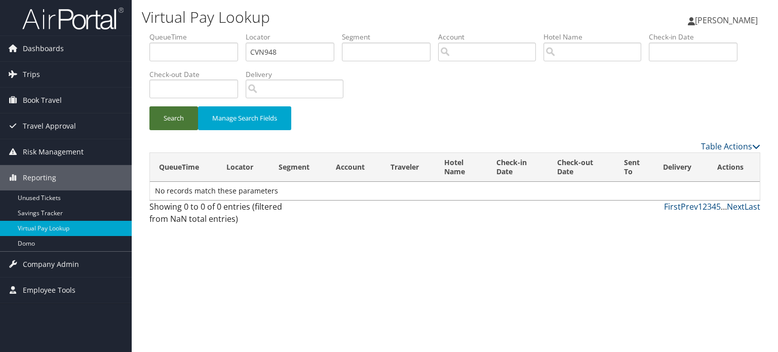 This screenshot has height=352, width=778. Describe the element at coordinates (517, 167) in the screenshot. I see `th: Check-in Date: activate to sort column ascending` at that location.